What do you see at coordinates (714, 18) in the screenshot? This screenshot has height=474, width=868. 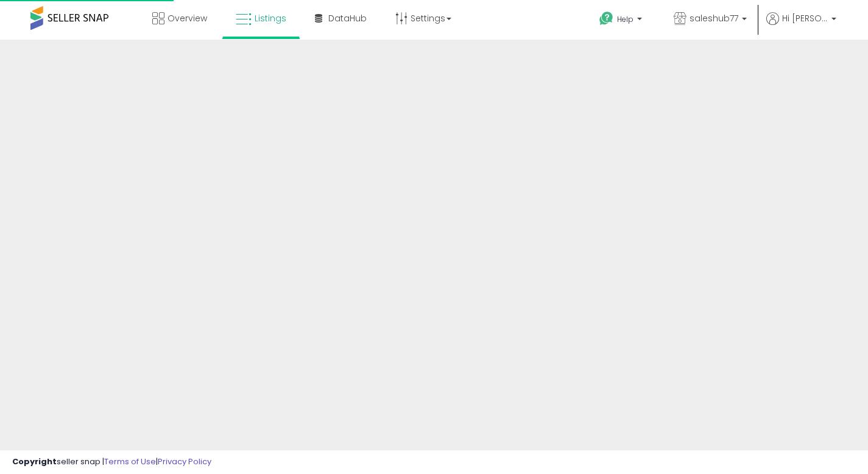 I see `span: saleshub77` at bounding box center [714, 18].